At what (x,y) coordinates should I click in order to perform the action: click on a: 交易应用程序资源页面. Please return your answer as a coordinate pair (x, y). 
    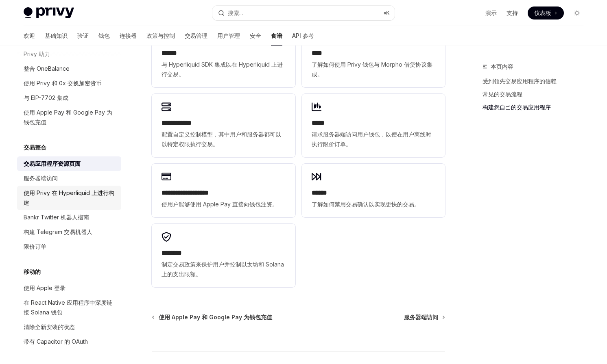
    Looking at the image, I should click on (69, 164).